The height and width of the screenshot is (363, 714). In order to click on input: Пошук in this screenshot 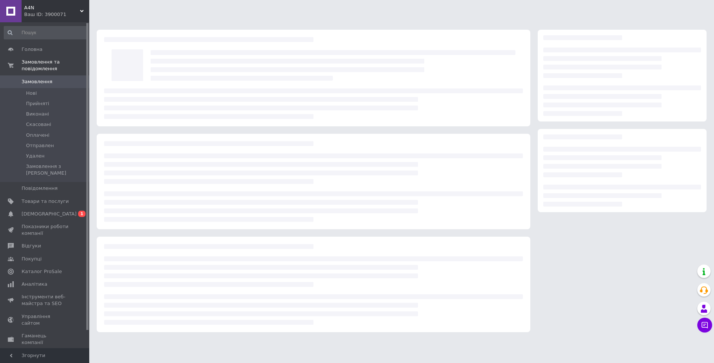, I will do `click(46, 33)`.